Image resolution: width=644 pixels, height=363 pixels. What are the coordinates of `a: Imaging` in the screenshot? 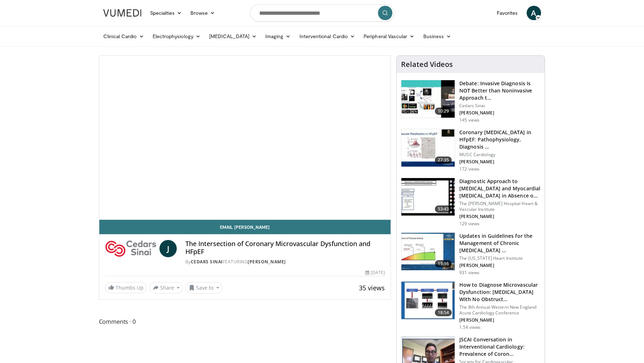 It's located at (278, 37).